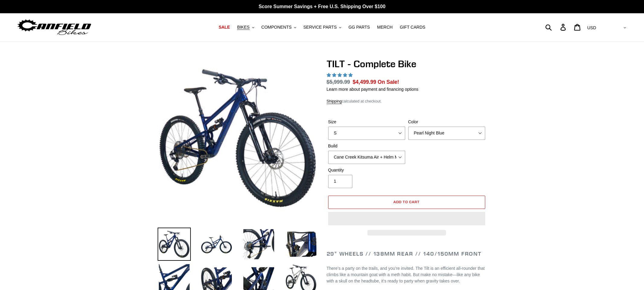 This screenshot has height=290, width=644. I want to click on div: calculated at checkout., so click(406, 102).